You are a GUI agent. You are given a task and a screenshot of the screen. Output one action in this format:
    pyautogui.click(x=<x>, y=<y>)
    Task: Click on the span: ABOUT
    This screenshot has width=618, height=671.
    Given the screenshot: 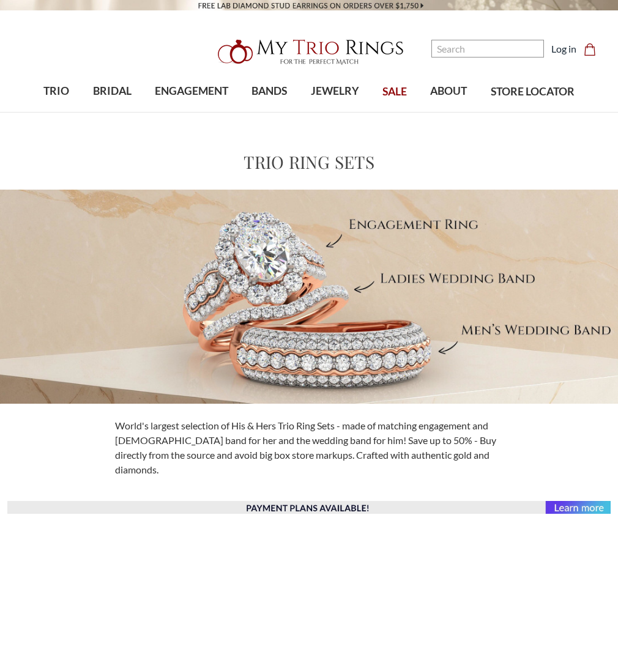 What is the action you would take?
    pyautogui.click(x=449, y=91)
    